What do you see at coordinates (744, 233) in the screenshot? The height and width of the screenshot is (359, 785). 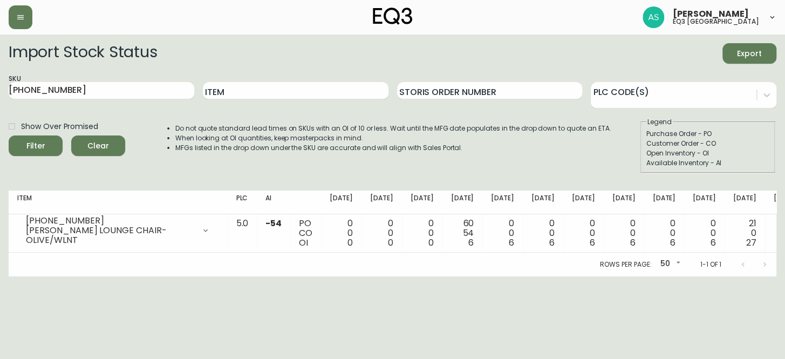 I see `div: 21 0` at bounding box center [744, 233].